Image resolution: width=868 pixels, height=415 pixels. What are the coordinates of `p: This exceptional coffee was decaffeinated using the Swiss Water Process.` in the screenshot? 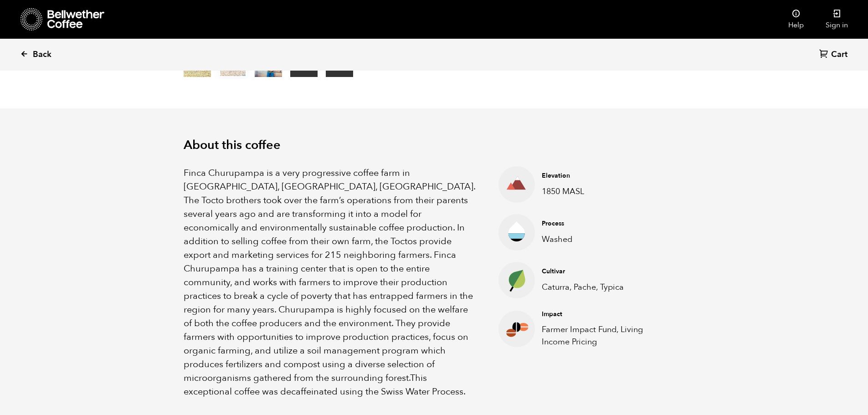 It's located at (330, 282).